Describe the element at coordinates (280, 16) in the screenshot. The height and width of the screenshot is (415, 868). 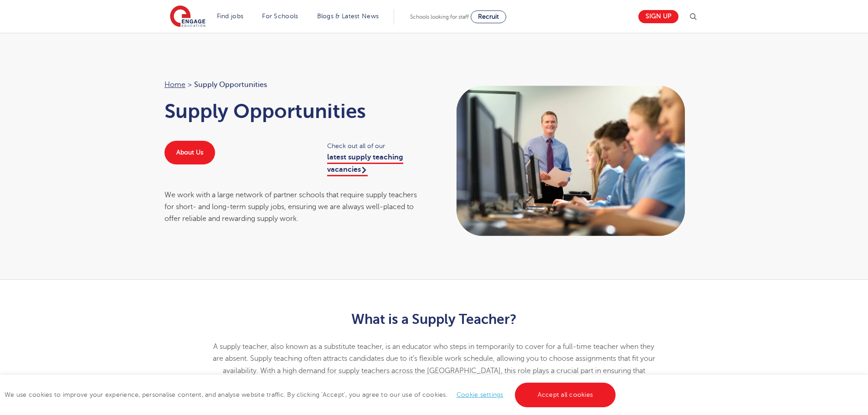
I see `a: For Schools` at that location.